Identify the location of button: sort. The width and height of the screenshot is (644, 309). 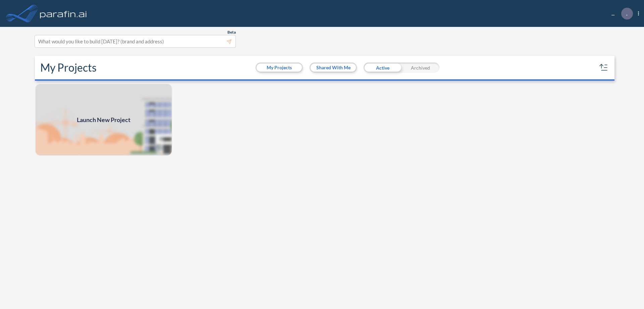
(604, 68).